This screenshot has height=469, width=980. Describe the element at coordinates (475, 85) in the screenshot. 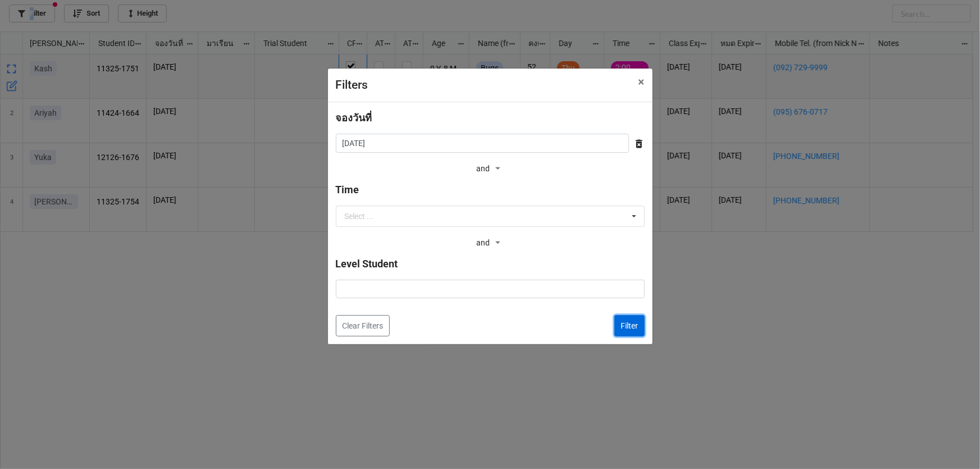

I see `div: Filters` at that location.